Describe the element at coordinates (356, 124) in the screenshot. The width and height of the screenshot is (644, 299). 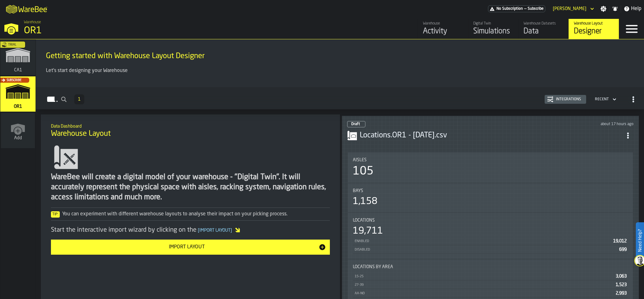
I see `span: Draft` at that location.